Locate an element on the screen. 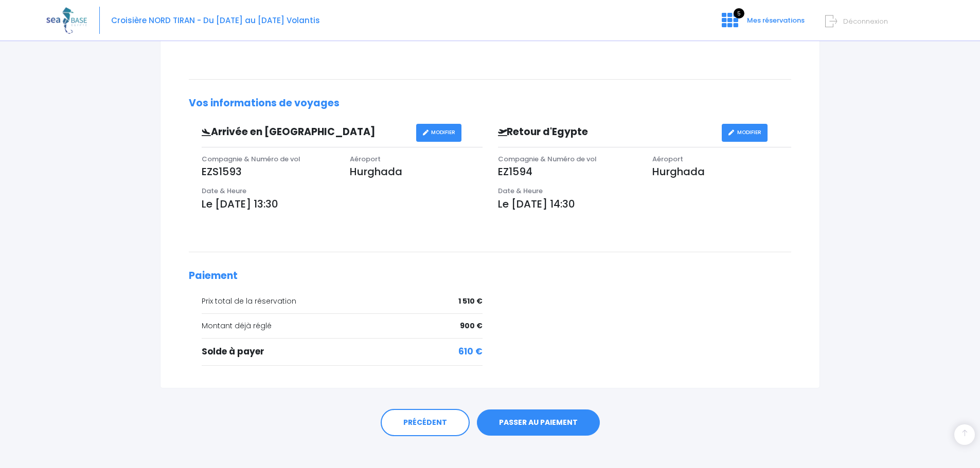 This screenshot has width=980, height=468. span: 1 510 € is located at coordinates (470, 301).